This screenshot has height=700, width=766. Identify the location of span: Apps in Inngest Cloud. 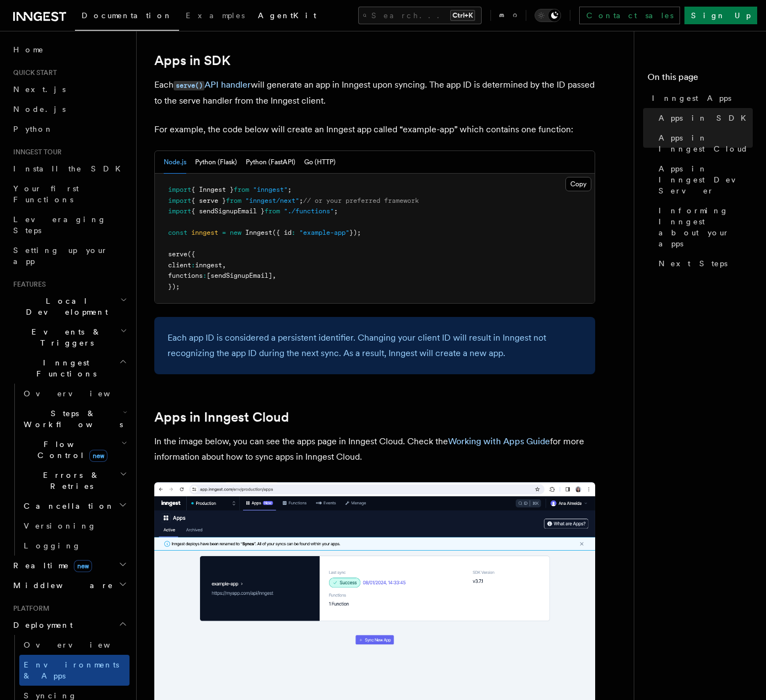
(705, 143).